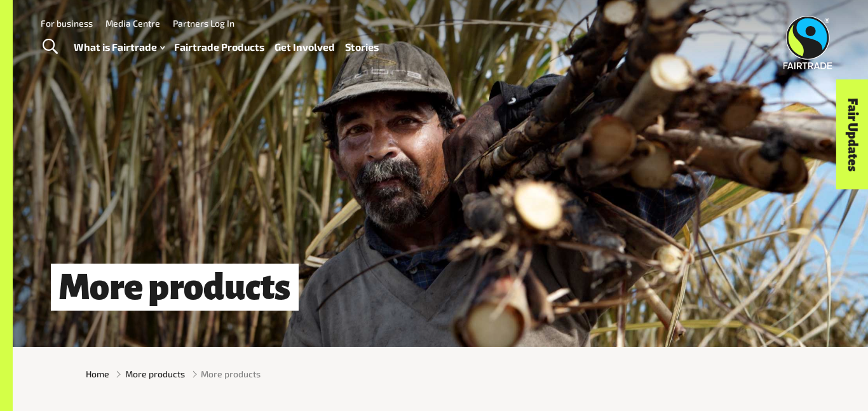 This screenshot has width=868, height=411. What do you see at coordinates (175, 287) in the screenshot?
I see `h1: More products` at bounding box center [175, 287].